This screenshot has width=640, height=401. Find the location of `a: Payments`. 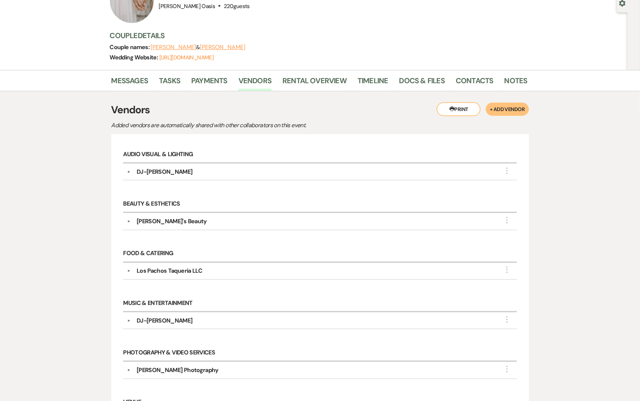

a: Payments is located at coordinates (209, 83).